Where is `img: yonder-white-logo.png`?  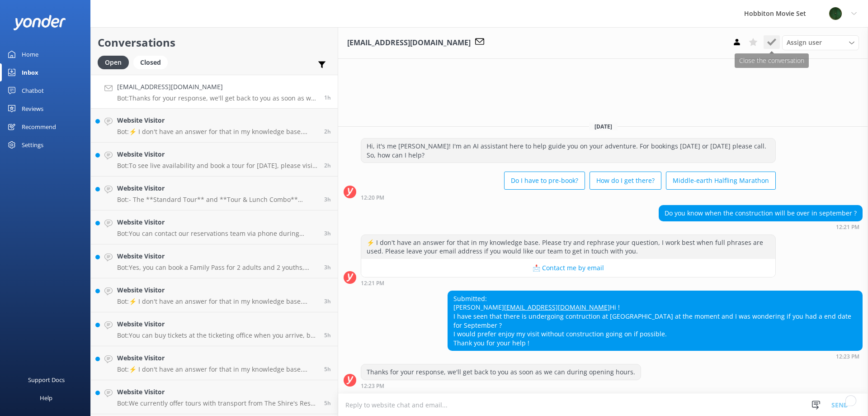
img: yonder-white-logo.png is located at coordinates (39, 22).